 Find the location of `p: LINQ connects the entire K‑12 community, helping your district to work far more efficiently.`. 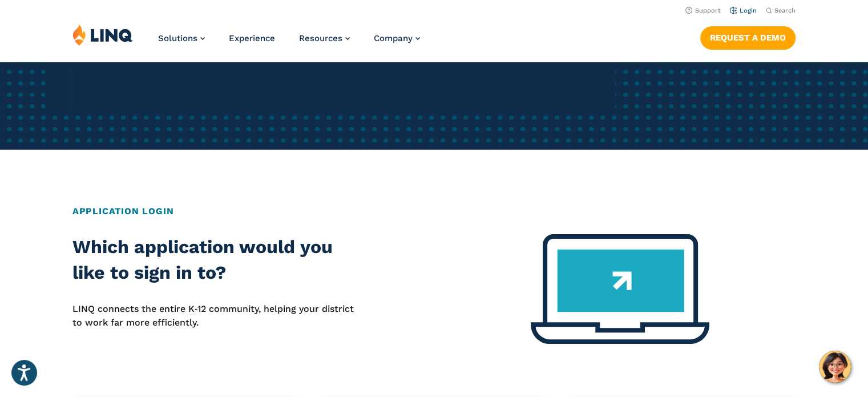

p: LINQ connects the entire K‑12 community, helping your district to work far more efficiently. is located at coordinates (217, 316).